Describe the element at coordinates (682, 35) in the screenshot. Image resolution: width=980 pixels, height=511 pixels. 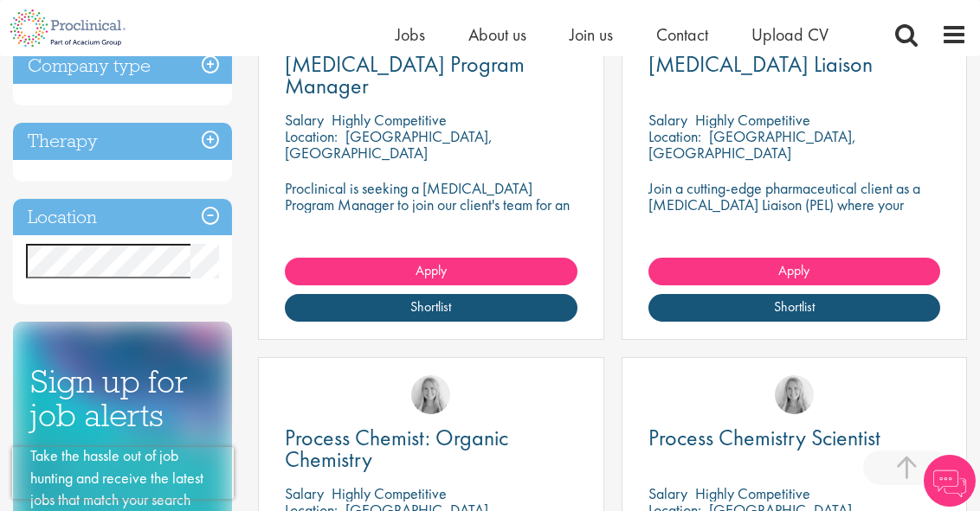
I see `span: Contact` at that location.